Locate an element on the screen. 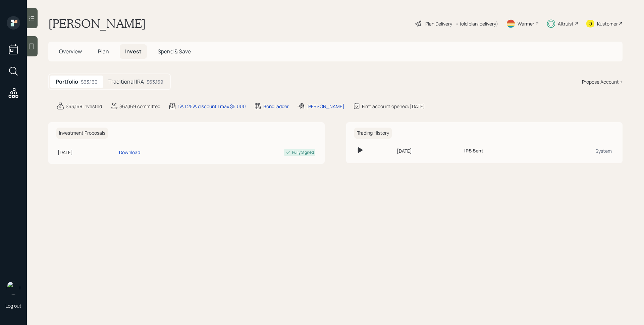  div: Fully Signed is located at coordinates (303, 152).